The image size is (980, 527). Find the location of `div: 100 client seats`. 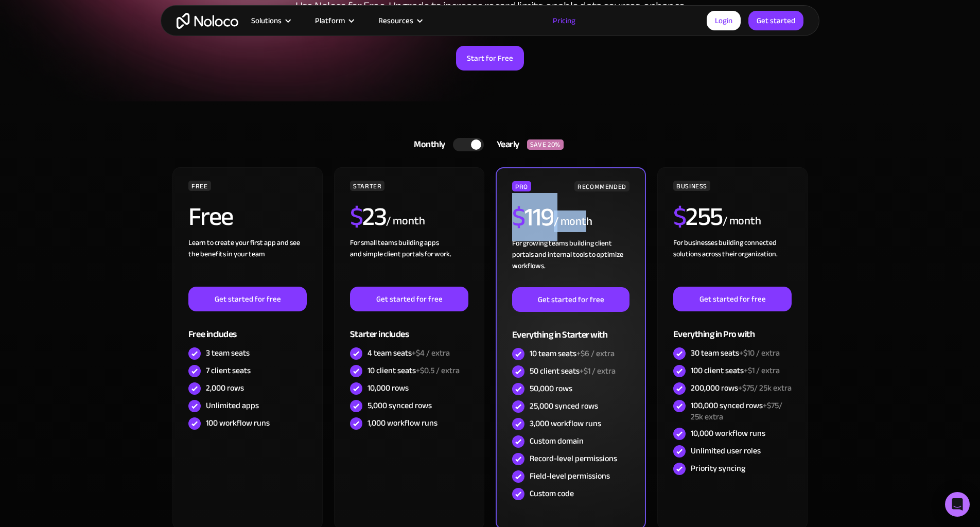

div: 100 client seats is located at coordinates (735, 371).